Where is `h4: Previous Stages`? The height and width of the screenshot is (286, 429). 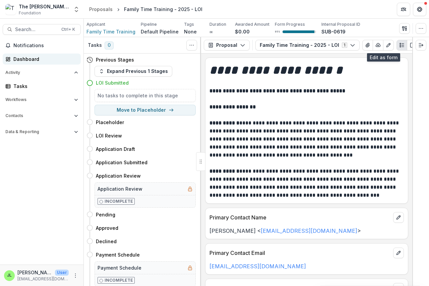 h4: Previous Stages is located at coordinates (115, 60).